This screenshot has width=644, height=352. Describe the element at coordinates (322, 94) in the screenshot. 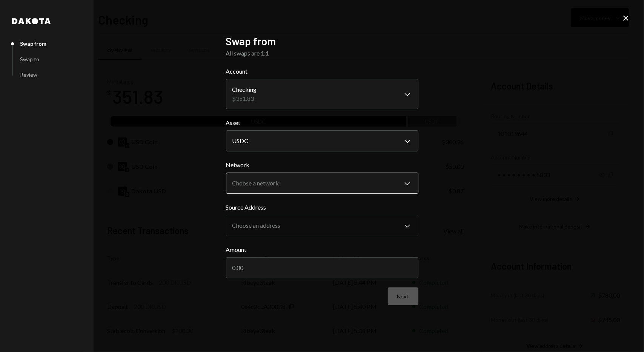

I see `button: Account` at that location.